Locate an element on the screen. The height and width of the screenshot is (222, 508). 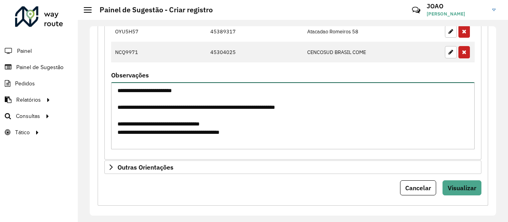
td: OYU5H57 is located at coordinates (131, 31).